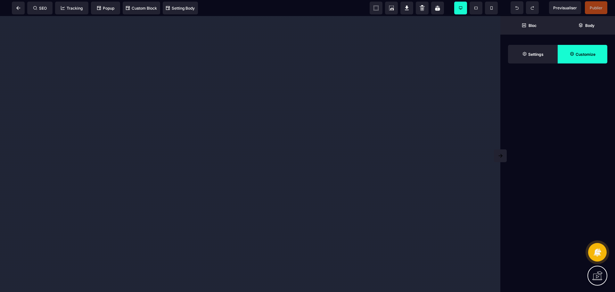 This screenshot has height=292, width=615. What do you see at coordinates (536, 54) in the screenshot?
I see `strong: Settings` at bounding box center [536, 54].